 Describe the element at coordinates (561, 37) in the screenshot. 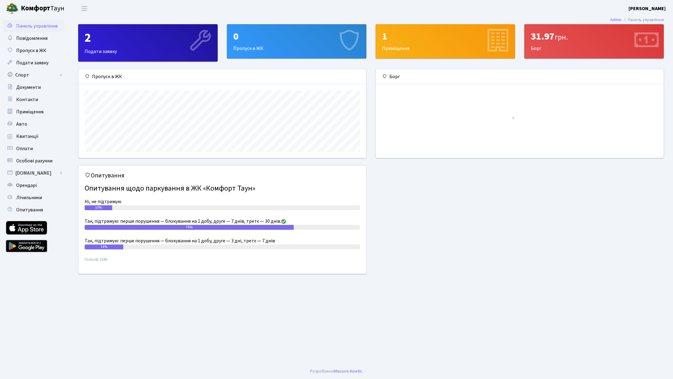

I see `span: грн.` at that location.